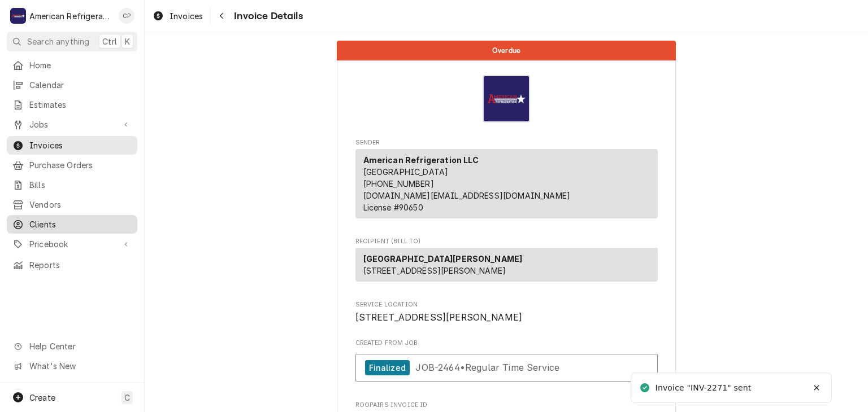  What do you see at coordinates (81, 165) in the screenshot?
I see `span: Purchase Orders` at bounding box center [81, 165].